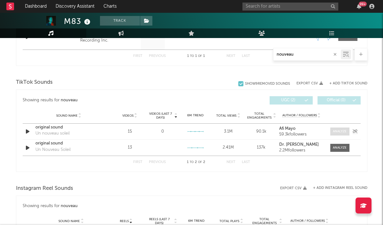 The width and height of the screenshot is (383, 225). I want to click on span: Instagram Reel Sounds, so click(44, 189).